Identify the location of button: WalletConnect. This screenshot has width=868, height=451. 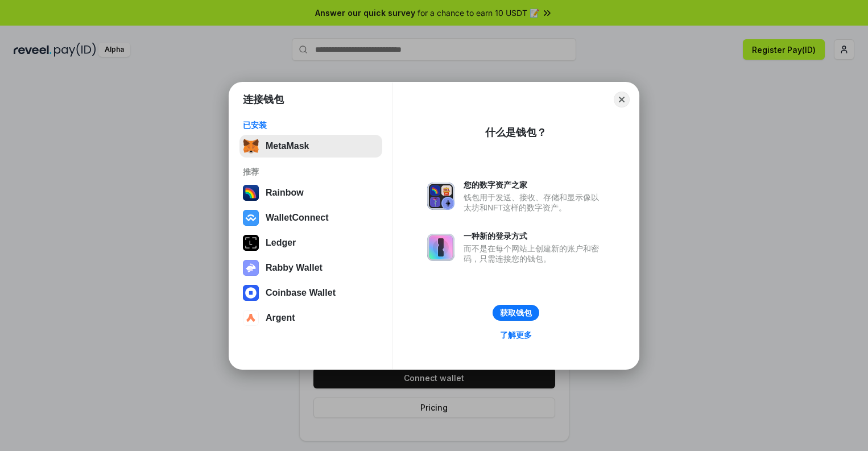
(311, 218).